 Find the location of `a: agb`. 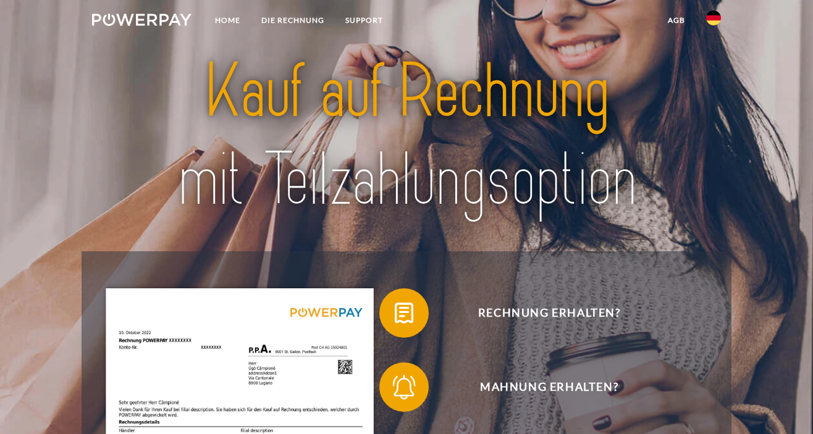

a: agb is located at coordinates (676, 20).